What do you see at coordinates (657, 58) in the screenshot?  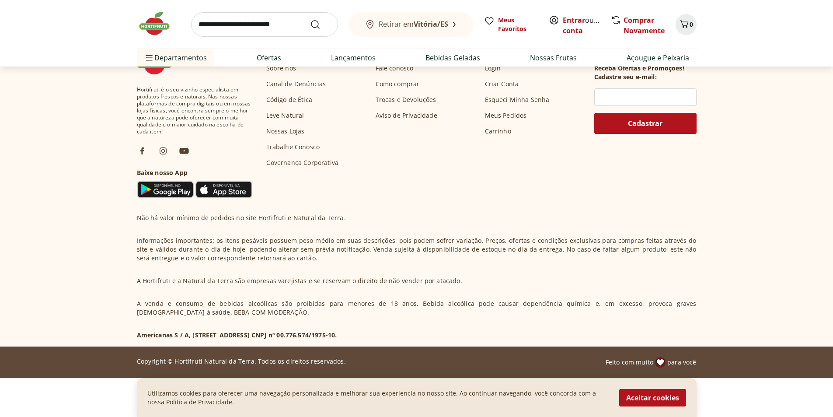 I see `a: Açougue e Peixaria` at bounding box center [657, 58].